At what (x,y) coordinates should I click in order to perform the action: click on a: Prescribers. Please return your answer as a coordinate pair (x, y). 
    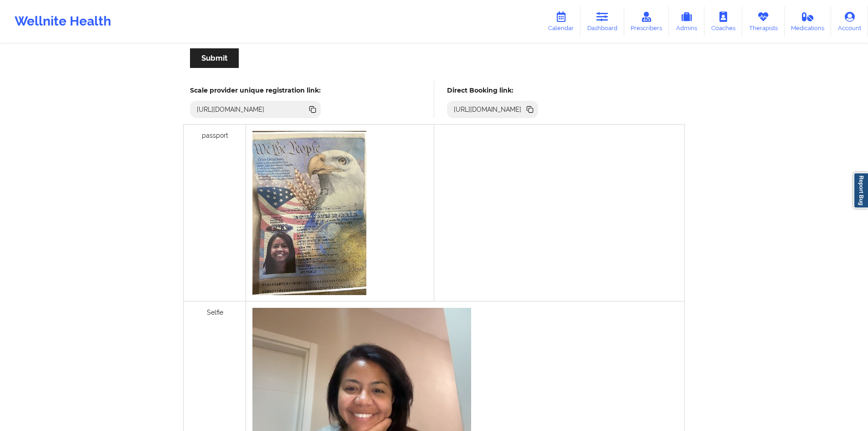
    Looking at the image, I should click on (646, 21).